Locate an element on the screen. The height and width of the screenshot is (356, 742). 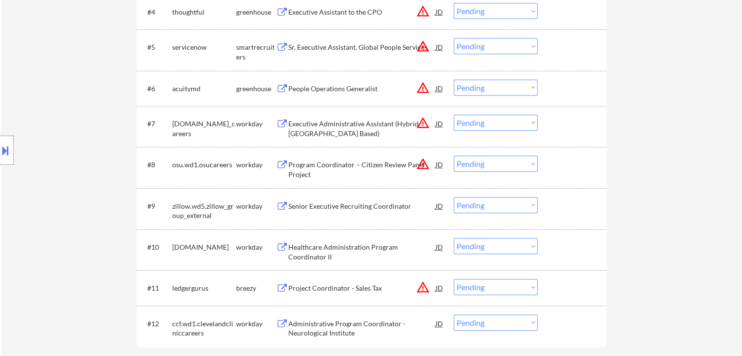
div: #12 is located at coordinates (156, 324).